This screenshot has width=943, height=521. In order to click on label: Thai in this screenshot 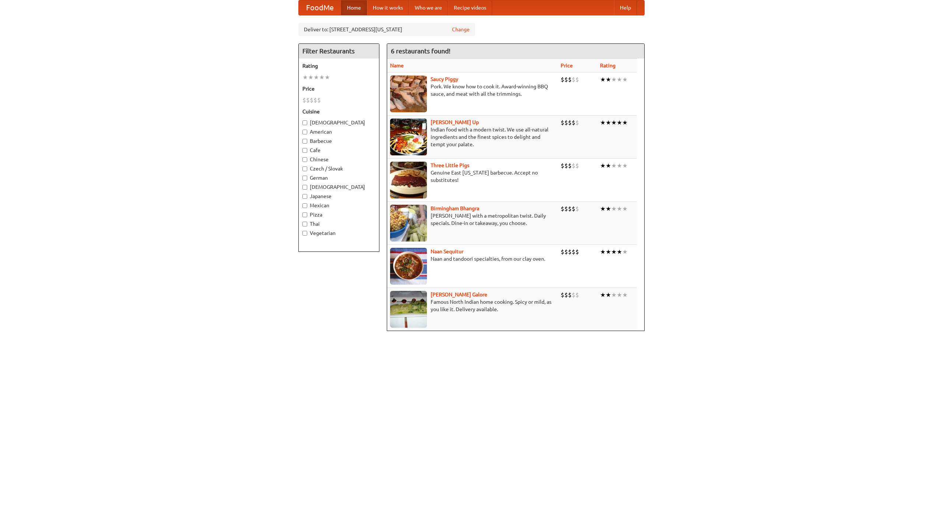, I will do `click(339, 224)`.